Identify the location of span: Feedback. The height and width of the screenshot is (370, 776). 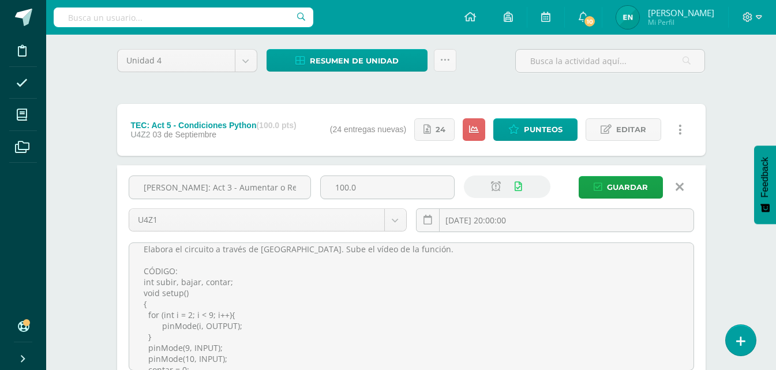
(765, 177).